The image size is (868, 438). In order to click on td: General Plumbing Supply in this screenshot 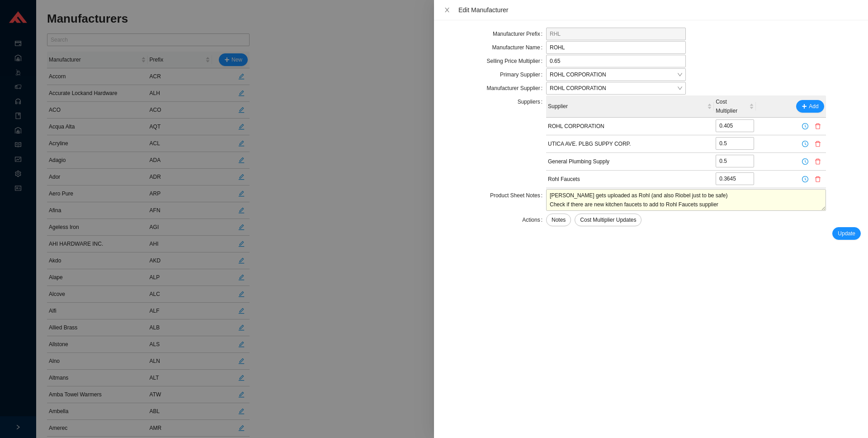, I will do `click(630, 161)`.